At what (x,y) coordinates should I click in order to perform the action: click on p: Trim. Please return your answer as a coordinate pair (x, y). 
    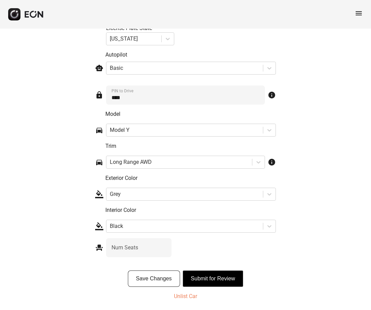
    Looking at the image, I should click on (191, 146).